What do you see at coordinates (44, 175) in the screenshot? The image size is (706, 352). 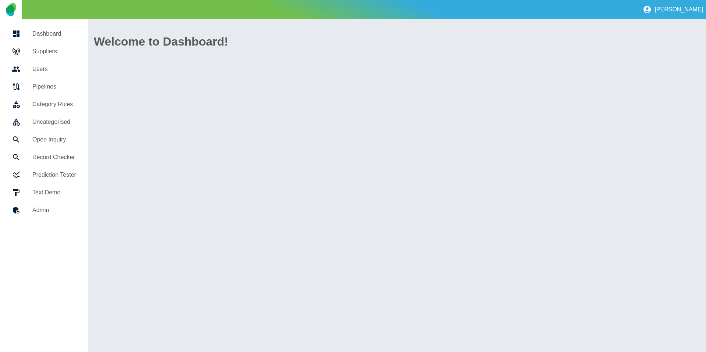 I see `a: Prediction Tester` at bounding box center [44, 175].